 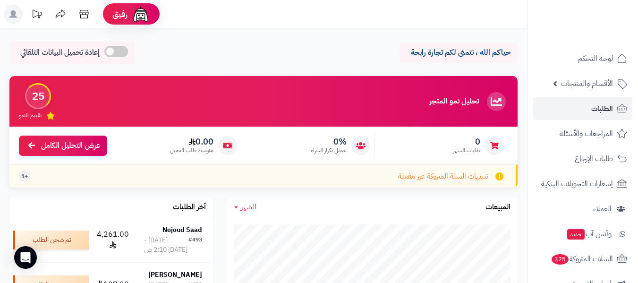 What do you see at coordinates (583, 134) in the screenshot?
I see `a: المراجعات والأسئلة` at bounding box center [583, 134].